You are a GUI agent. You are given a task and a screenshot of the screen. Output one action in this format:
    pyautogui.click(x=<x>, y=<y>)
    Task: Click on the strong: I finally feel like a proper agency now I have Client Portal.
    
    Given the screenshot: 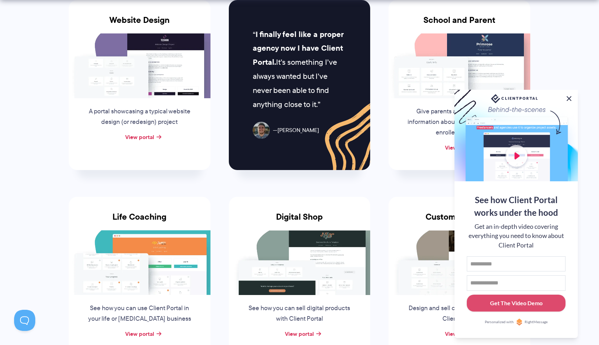 What is the action you would take?
    pyautogui.click(x=298, y=48)
    